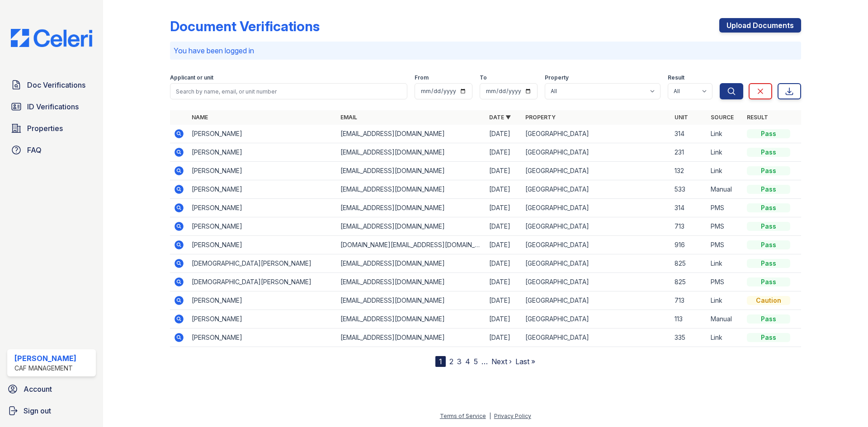 The height and width of the screenshot is (427, 868). I want to click on a: Unit, so click(682, 117).